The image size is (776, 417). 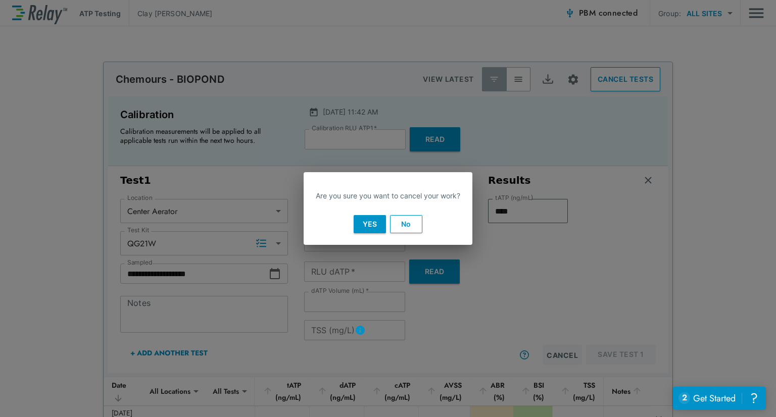 I want to click on p: Are you sure you want to cancel your work?, so click(x=388, y=195).